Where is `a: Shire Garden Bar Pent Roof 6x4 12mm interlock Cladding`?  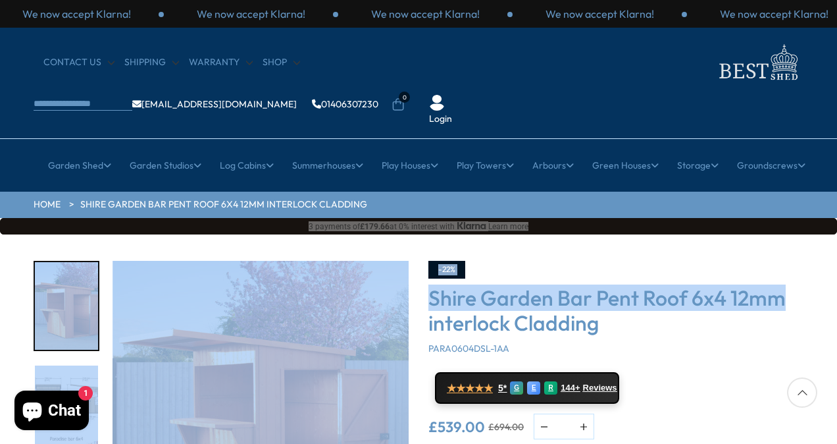
a: Shire Garden Bar Pent Roof 6x4 12mm interlock Cladding is located at coordinates (224, 205).